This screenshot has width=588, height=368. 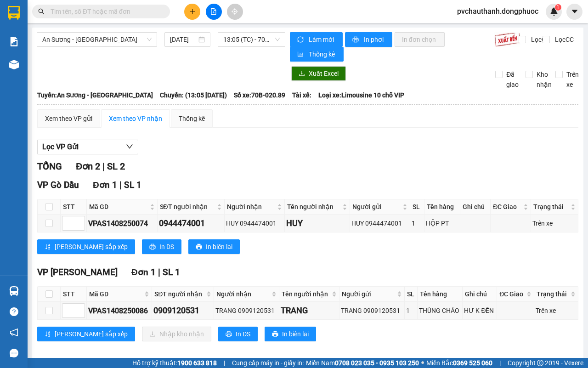 What do you see at coordinates (119, 207) in the screenshot?
I see `span: Mã GD` at bounding box center [119, 207].